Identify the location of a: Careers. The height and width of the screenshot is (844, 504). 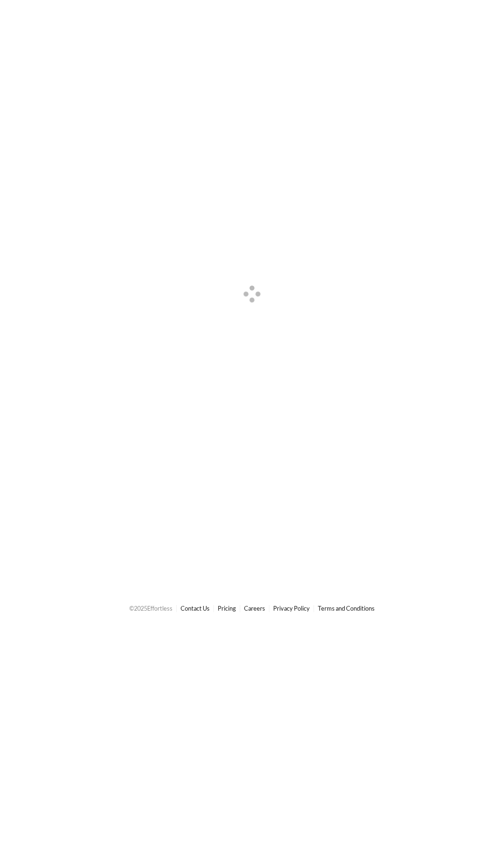
(254, 608).